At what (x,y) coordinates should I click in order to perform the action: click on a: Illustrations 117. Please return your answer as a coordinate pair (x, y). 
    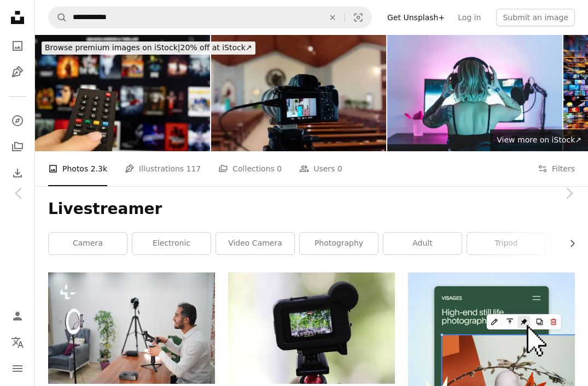
    Looking at the image, I should click on (162, 169).